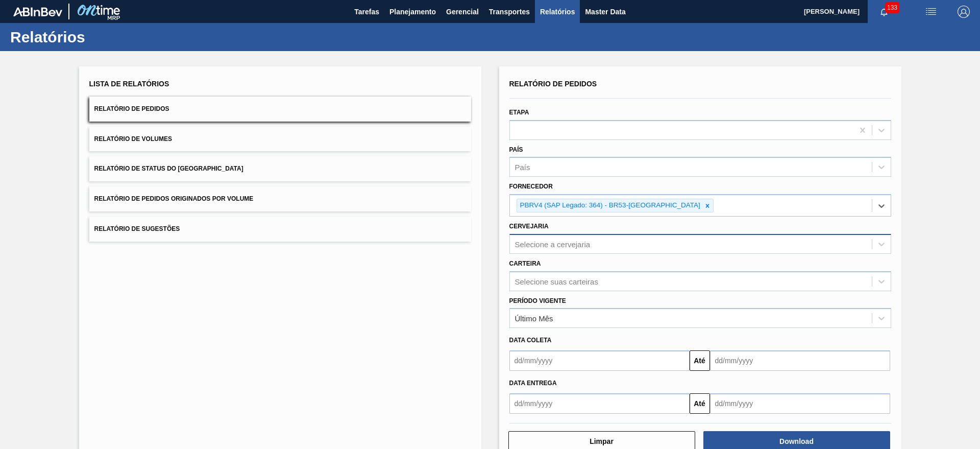  I want to click on span: Planejamento, so click(412, 12).